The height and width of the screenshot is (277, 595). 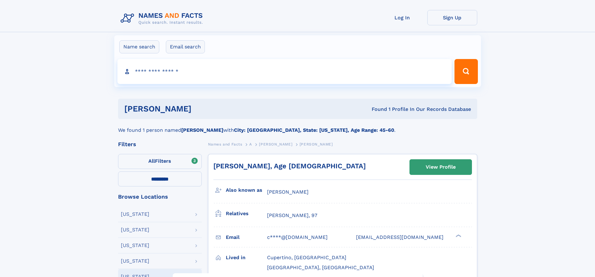 I want to click on label: Filters, so click(x=160, y=162).